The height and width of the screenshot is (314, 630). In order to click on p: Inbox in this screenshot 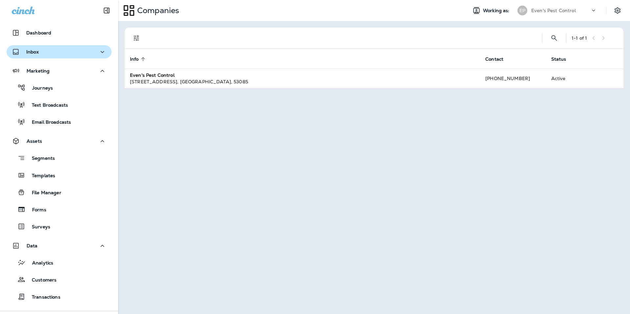, I will do `click(33, 52)`.